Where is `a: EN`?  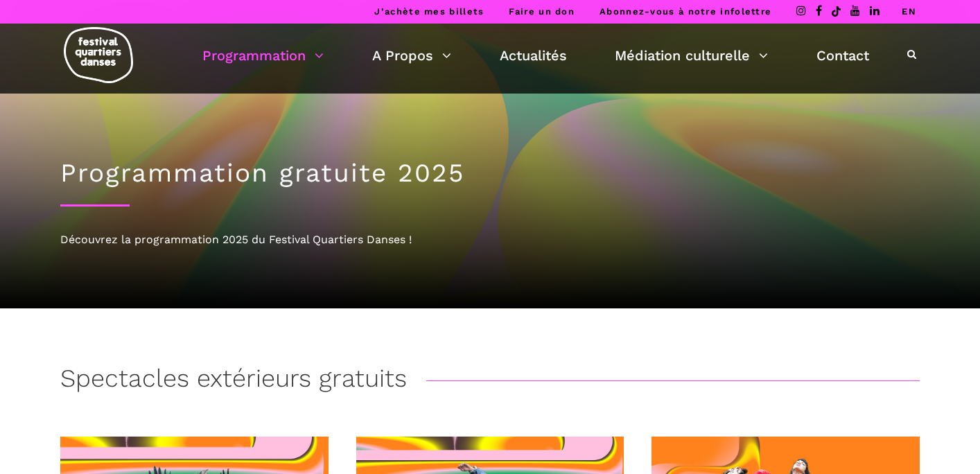
a: EN is located at coordinates (909, 11).